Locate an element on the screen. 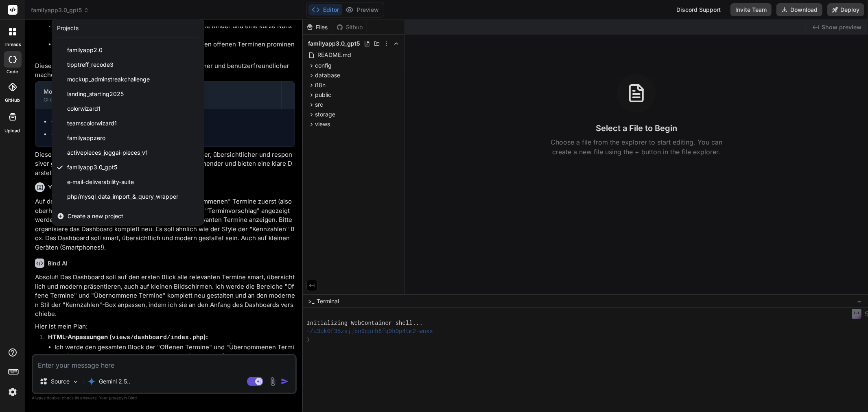 The height and width of the screenshot is (412, 868). span: familyapp3.0_gpt5 is located at coordinates (92, 167).